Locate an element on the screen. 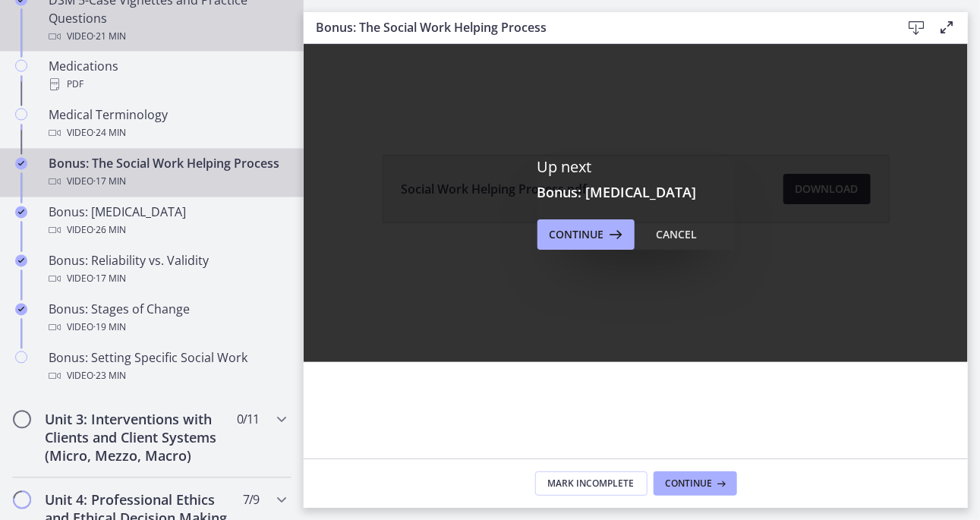  div: PDF is located at coordinates (167, 85).